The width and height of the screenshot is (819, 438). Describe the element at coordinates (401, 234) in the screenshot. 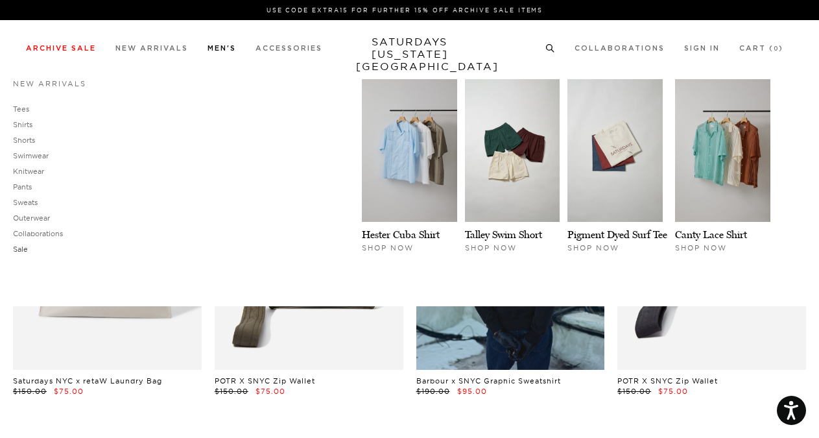

I see `a: Hester Cuba Shirt` at that location.